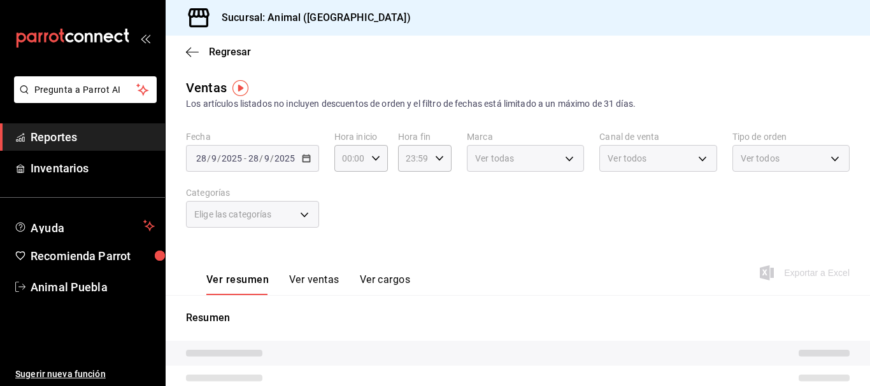 The width and height of the screenshot is (870, 386). I want to click on img: Tooltip marker, so click(240, 88).